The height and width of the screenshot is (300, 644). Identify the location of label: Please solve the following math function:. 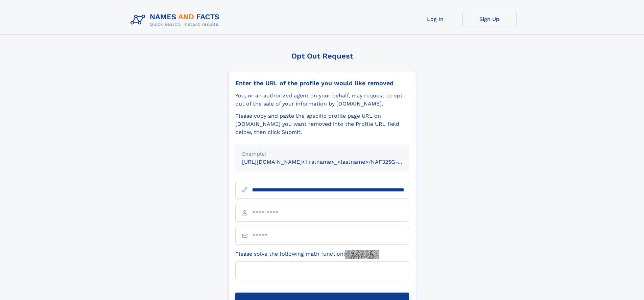
(307, 255).